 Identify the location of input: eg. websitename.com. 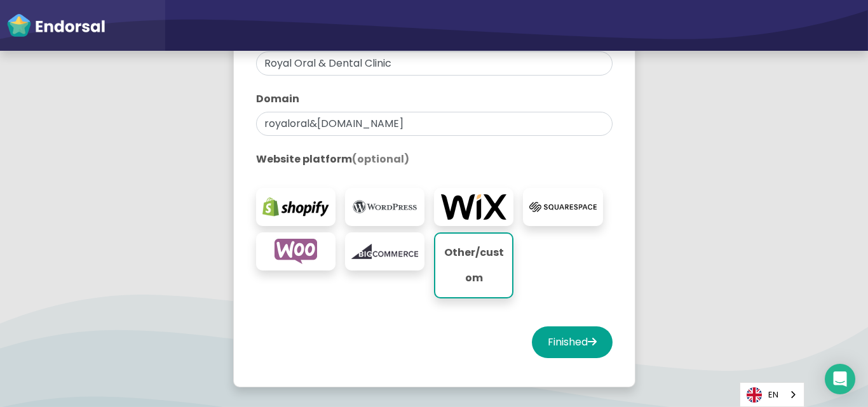
(434, 124).